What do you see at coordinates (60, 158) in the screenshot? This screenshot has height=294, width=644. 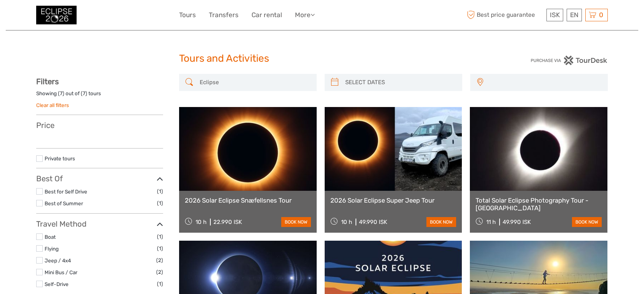 I see `a: Private tours` at bounding box center [60, 158].